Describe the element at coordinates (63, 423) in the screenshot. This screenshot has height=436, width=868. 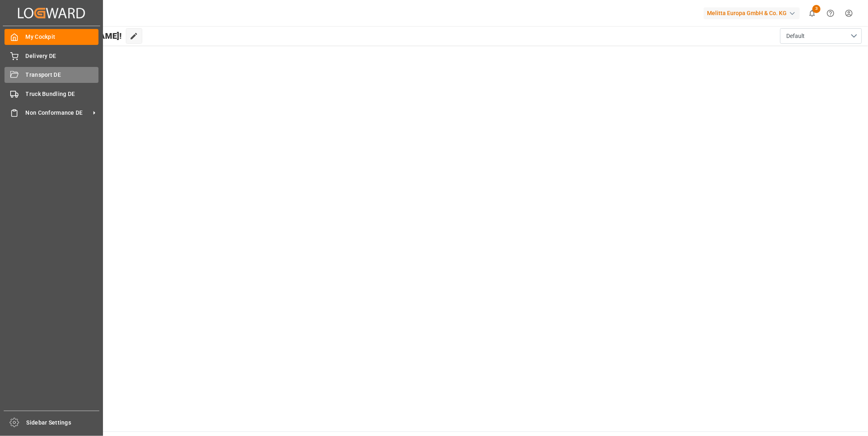
I see `span: Sidebar Settings` at that location.